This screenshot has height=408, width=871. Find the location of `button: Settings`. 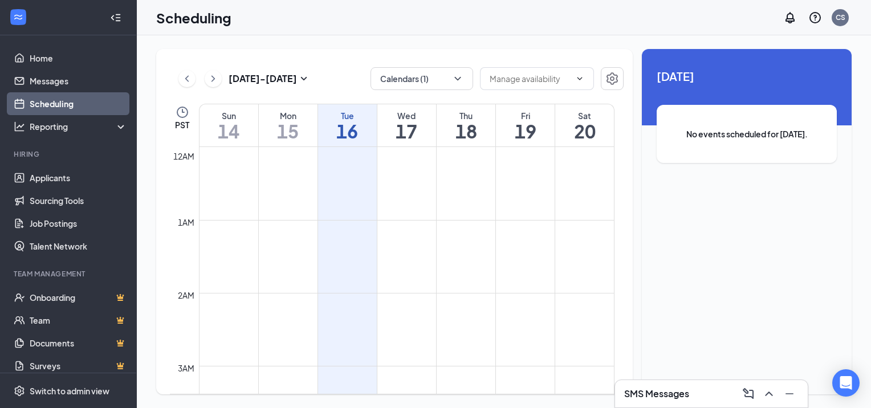

button: Settings is located at coordinates (612, 79).